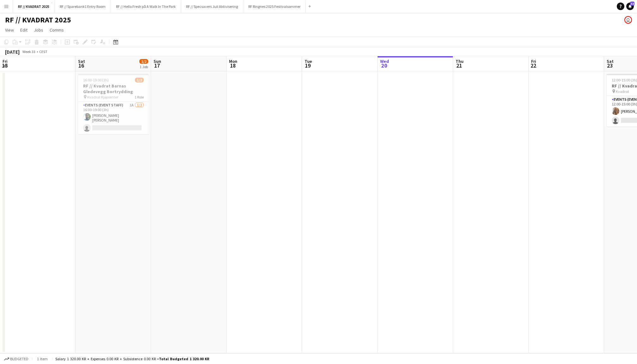 This screenshot has height=364, width=637. Describe the element at coordinates (308, 65) in the screenshot. I see `span: 19` at that location.